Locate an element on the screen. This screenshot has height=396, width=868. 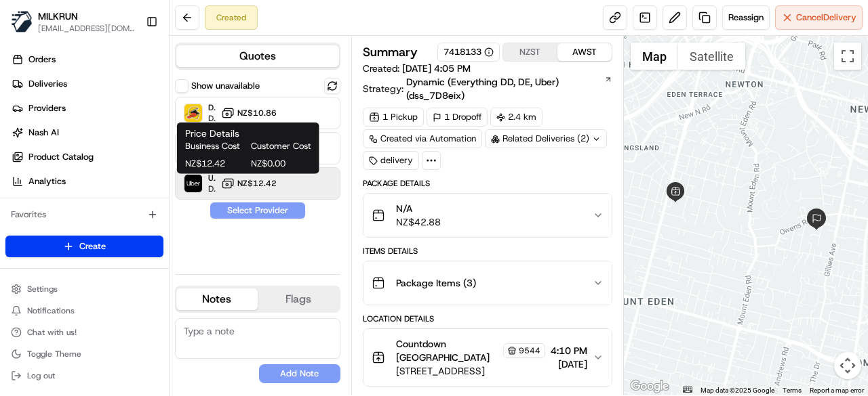
img: Google is located at coordinates (650, 387).